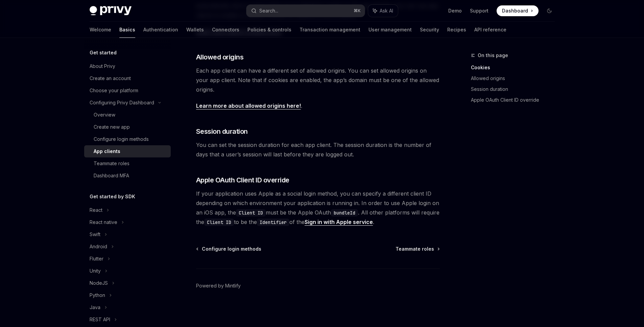 The image size is (644, 327). I want to click on div: Configuring Privy Dashboard, so click(121, 103).